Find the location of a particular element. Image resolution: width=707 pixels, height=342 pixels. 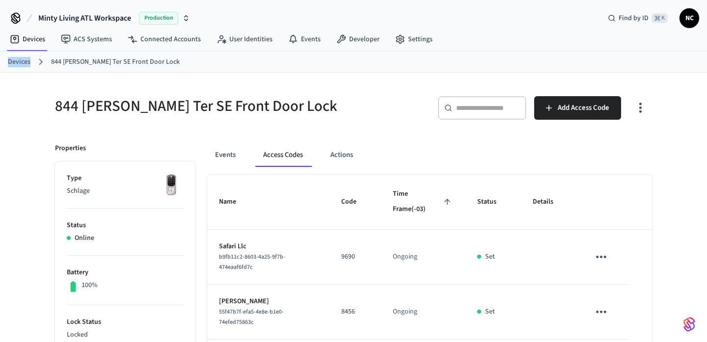

p: Status is located at coordinates (125, 225).